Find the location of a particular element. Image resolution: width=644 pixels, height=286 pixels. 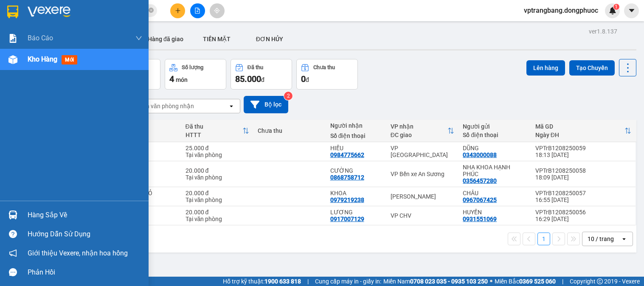

button: aim is located at coordinates (217, 11).